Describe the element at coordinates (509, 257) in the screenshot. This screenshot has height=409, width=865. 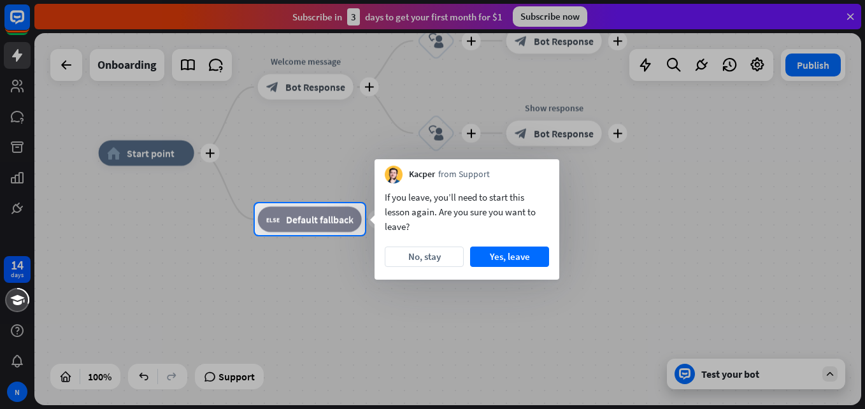
I see `button: Yes, leave` at that location.